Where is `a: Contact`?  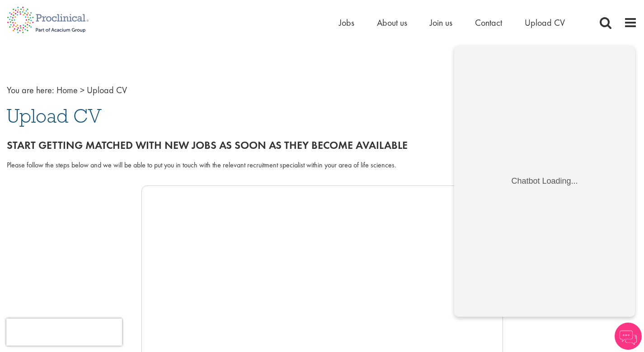
a: Contact is located at coordinates (489, 22).